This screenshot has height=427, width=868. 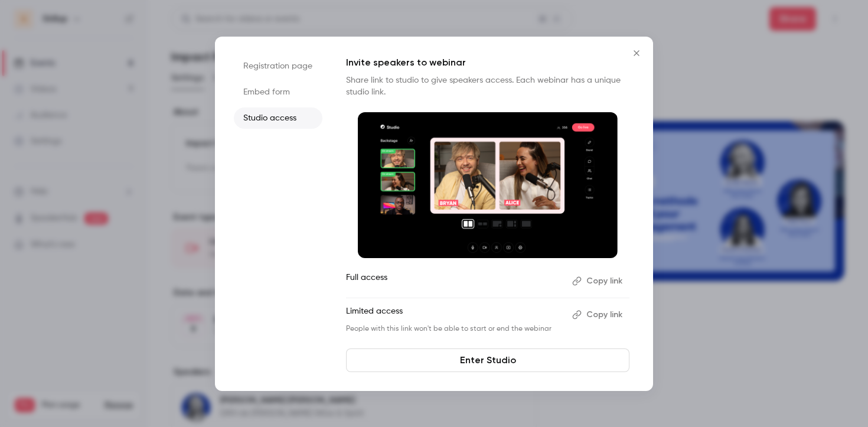 What do you see at coordinates (488, 186) in the screenshot?
I see `img: Invite speakers to webinar` at bounding box center [488, 186].